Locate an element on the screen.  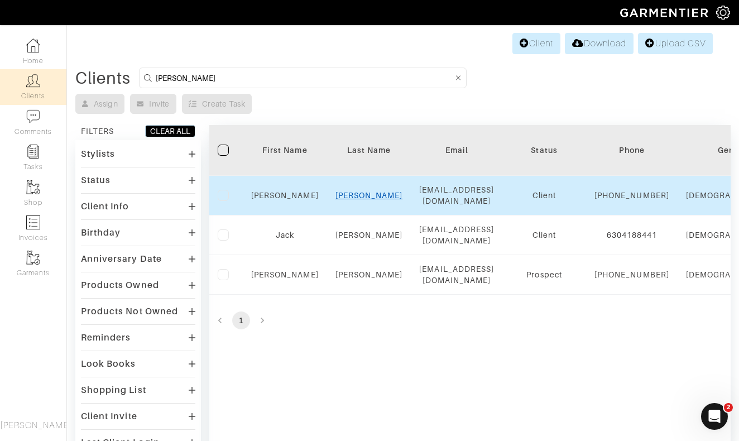
div: Look Books is located at coordinates (108, 364).